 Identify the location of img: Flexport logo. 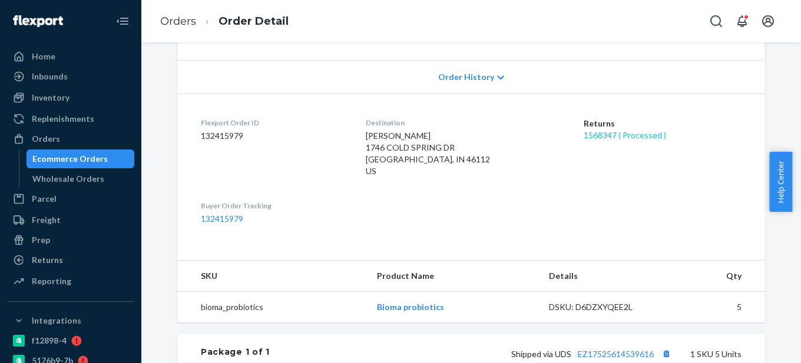
(38, 21).